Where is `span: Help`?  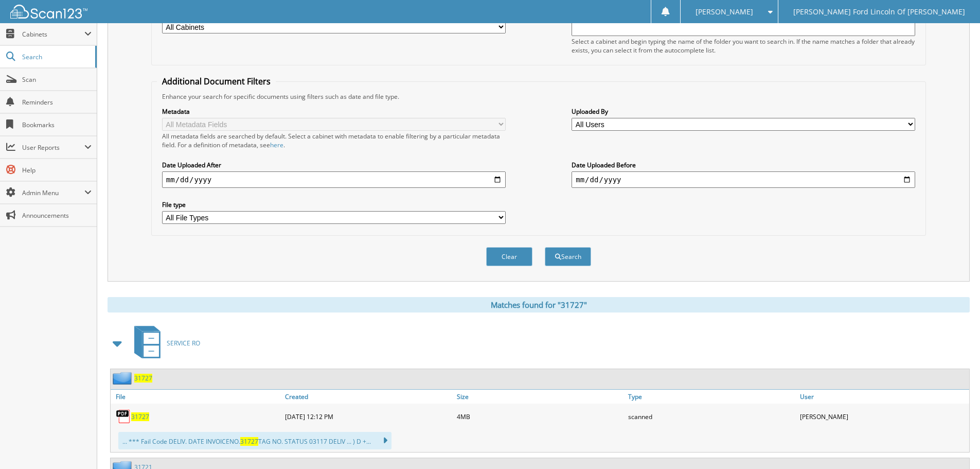
span: Help is located at coordinates (57, 170).